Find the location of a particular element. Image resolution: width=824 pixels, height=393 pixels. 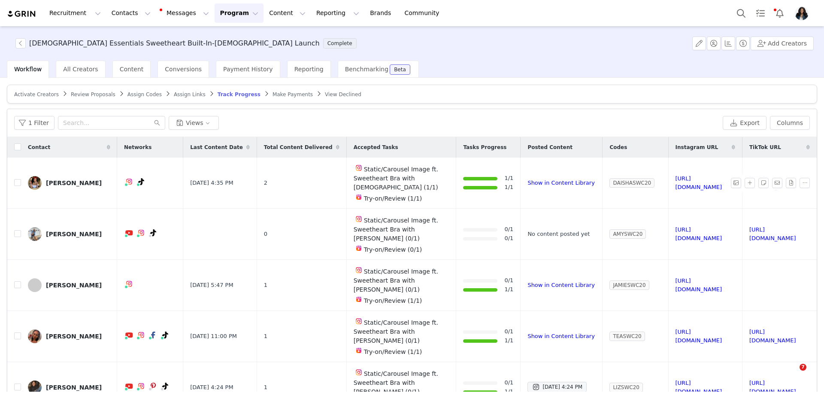

div: Beta is located at coordinates (400, 70).